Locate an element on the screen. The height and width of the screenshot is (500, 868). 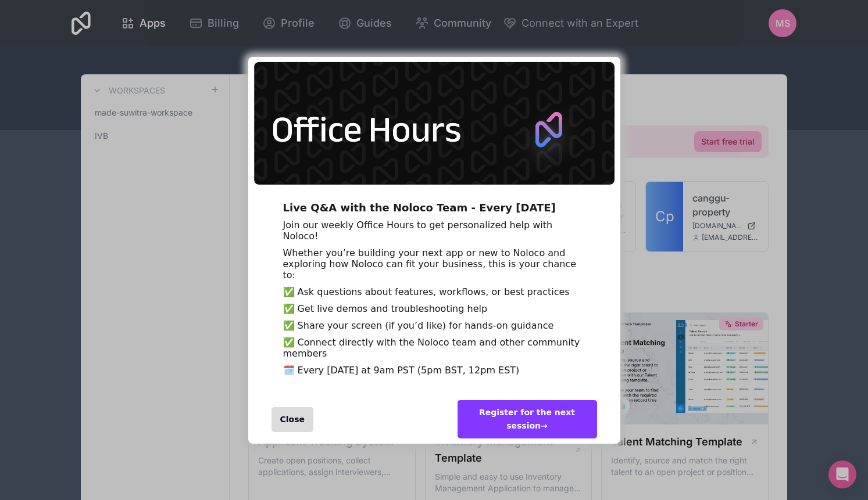
span: Whether you’re building your next app or new to Noloco and exploring how Noloco can fit your busi... is located at coordinates (430, 264).